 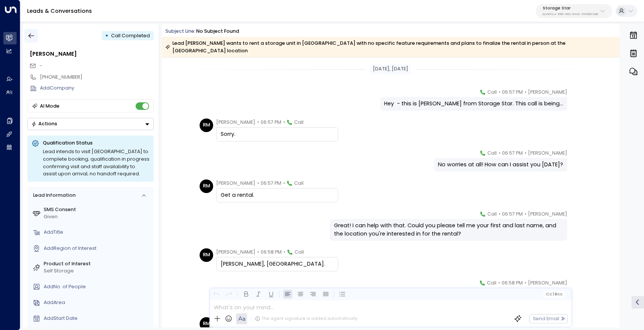 I want to click on div: Lead Information, so click(x=53, y=195).